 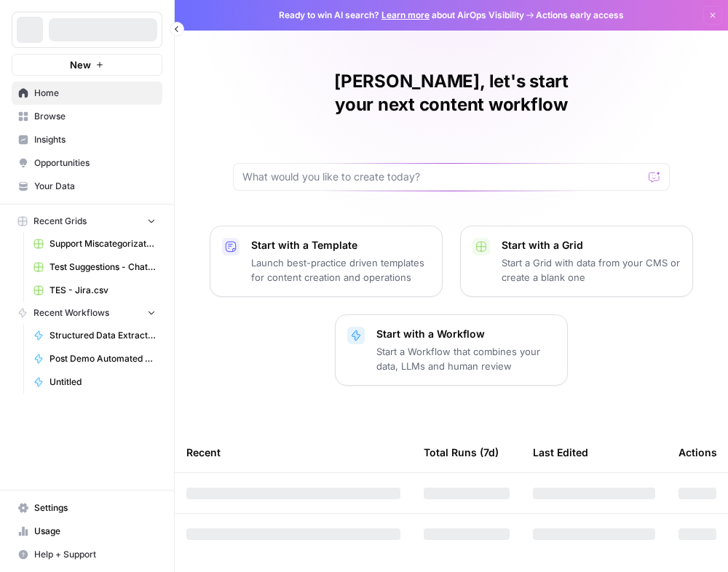 I want to click on span: Browse, so click(x=94, y=116).